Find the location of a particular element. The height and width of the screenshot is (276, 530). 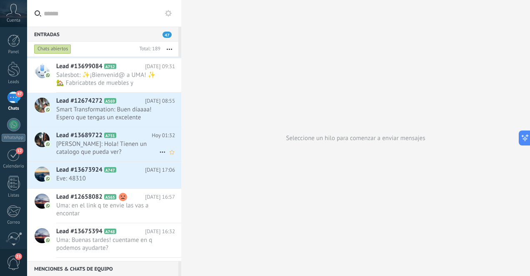

span: Uma: en el link q te envie las vas a encontar is located at coordinates (107, 210).